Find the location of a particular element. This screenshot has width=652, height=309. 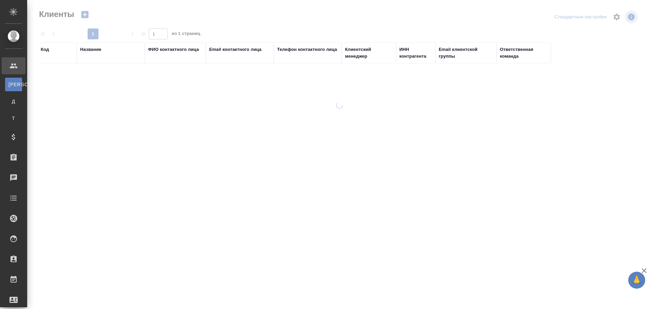

div: Код is located at coordinates (45, 50).